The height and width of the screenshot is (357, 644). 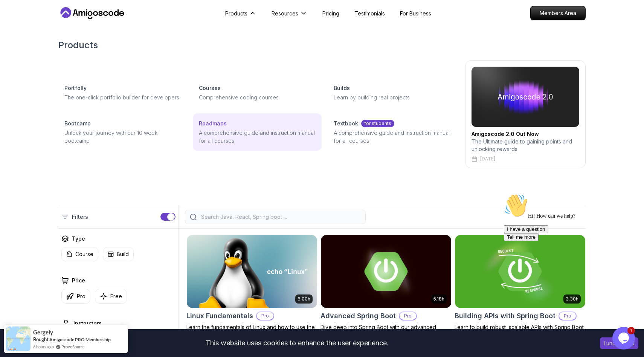 I want to click on h2: Building APIs with Spring Boot, so click(x=505, y=316).